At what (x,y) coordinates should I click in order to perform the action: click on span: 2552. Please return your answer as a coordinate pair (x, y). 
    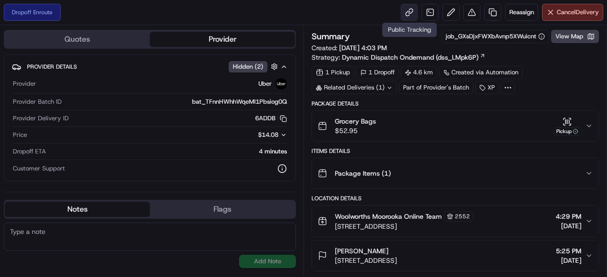
    Looking at the image, I should click on (462, 217).